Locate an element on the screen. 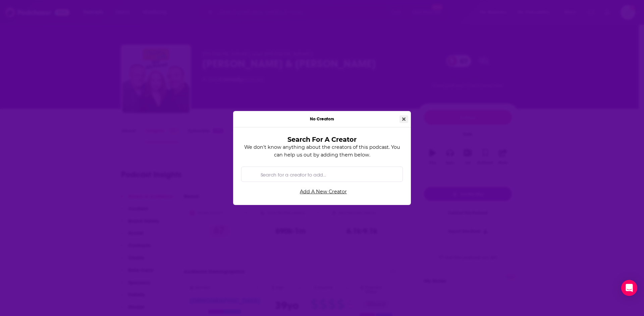 This screenshot has width=644, height=316. input: Search for a creator to add... is located at coordinates (327, 174).